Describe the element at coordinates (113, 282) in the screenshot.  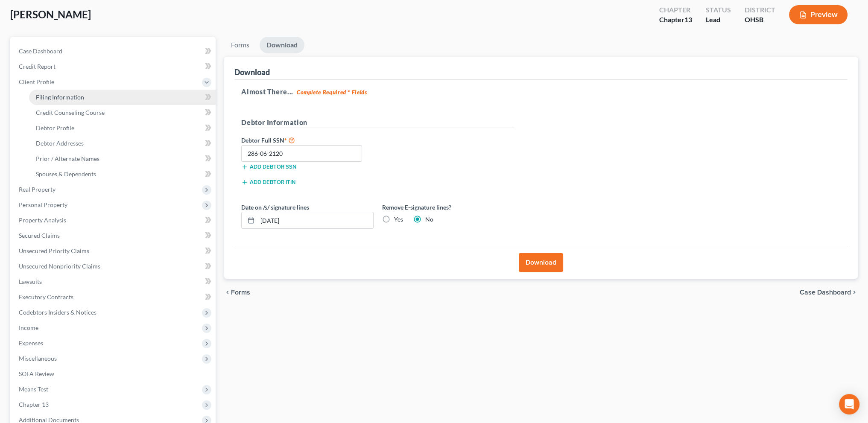
I see `a: Lawsuits` at that location.